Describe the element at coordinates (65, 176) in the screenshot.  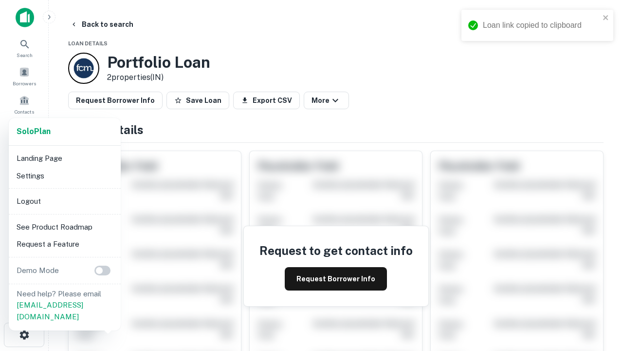
I see `li: Settings` at that location.